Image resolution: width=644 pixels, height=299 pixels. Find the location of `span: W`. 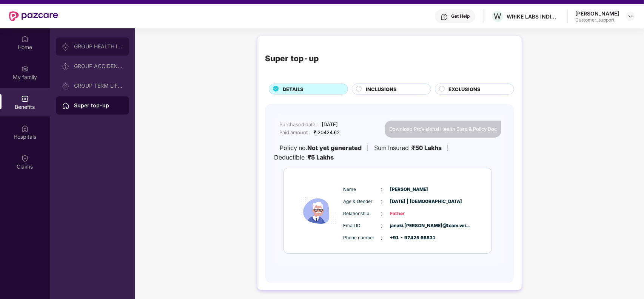

span: W is located at coordinates (498, 16).